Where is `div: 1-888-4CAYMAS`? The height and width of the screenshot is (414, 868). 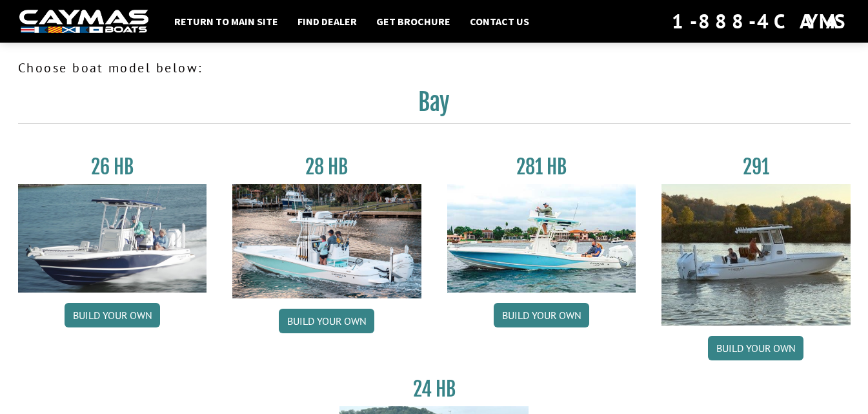 div: 1-888-4CAYMAS is located at coordinates (760, 21).